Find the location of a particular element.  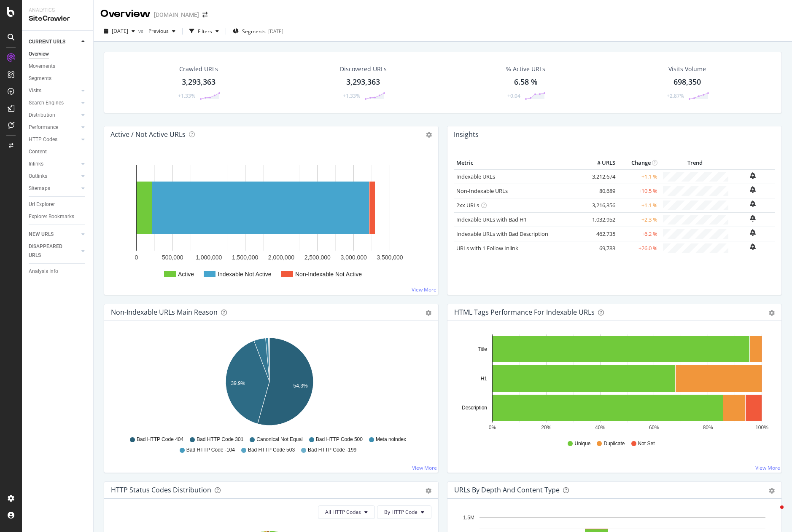

div: Discovered URLs is located at coordinates (363, 69).